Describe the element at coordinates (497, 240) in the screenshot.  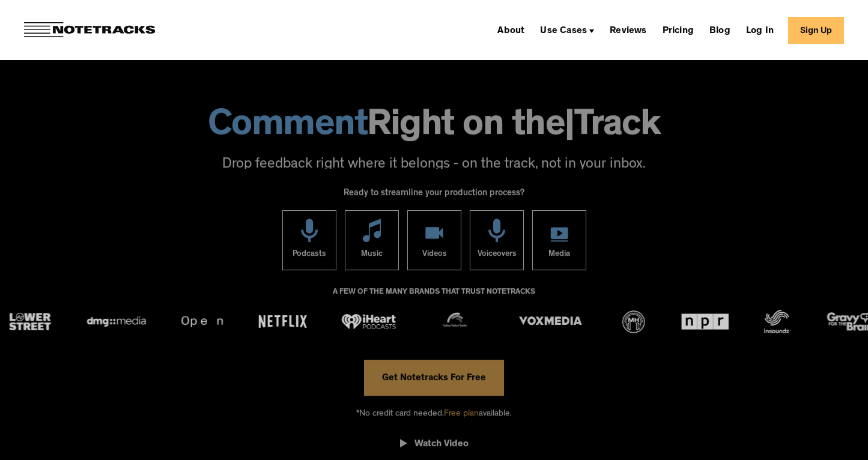
I see `a: Voiceovers` at that location.